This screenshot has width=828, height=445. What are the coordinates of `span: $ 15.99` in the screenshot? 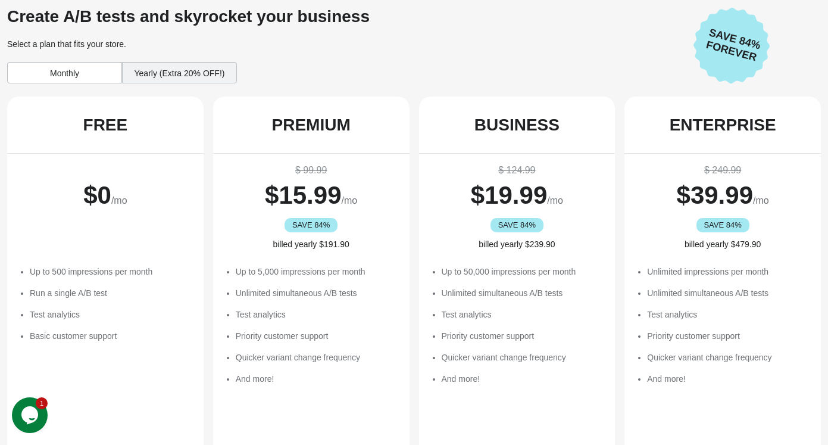 It's located at (303, 195).